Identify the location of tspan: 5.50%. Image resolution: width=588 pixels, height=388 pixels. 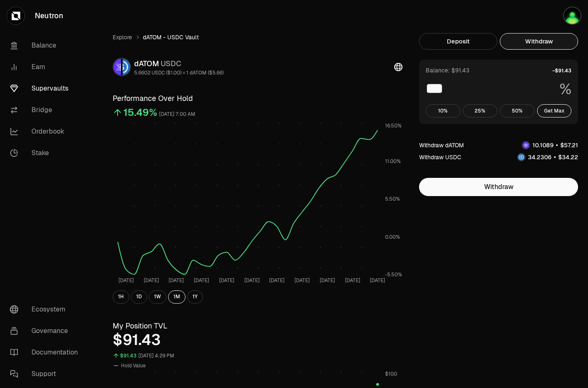
(393, 199).